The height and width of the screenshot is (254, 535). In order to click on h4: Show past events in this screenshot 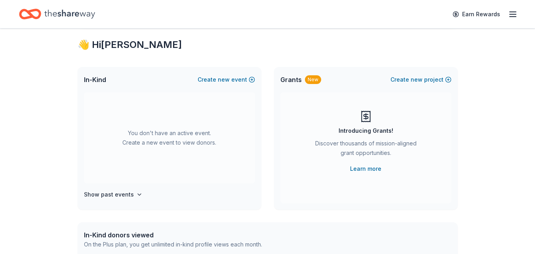, I will do `click(109, 194)`.